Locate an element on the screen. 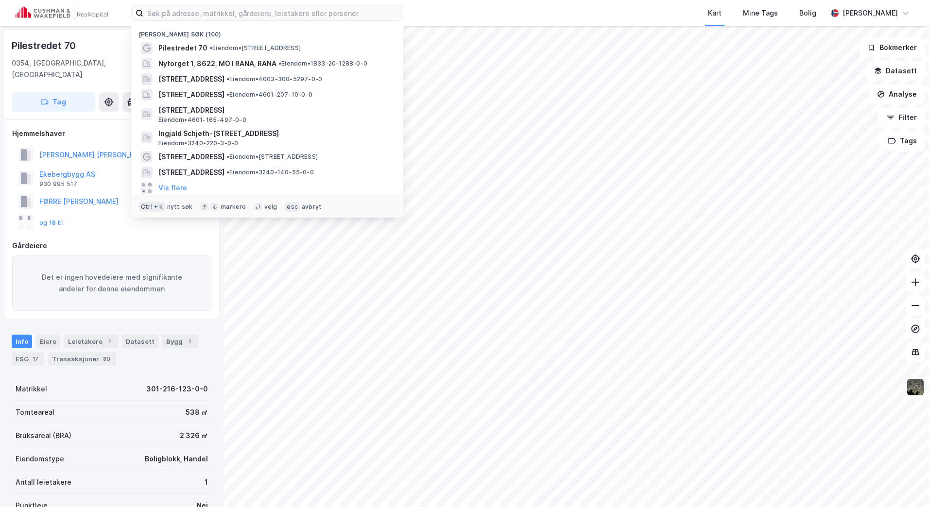 The image size is (929, 507). img: 9k= is located at coordinates (916, 387).